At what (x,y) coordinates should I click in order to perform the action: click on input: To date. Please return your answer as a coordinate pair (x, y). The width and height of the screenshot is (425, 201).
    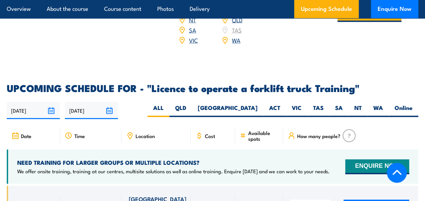
    Looking at the image, I should click on (91, 110).